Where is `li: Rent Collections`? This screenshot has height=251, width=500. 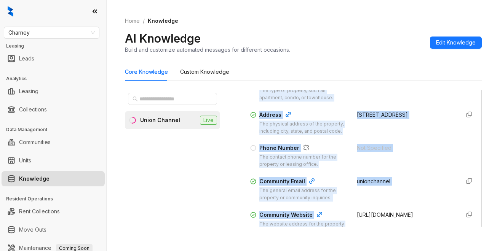
li: Rent Collections is located at coordinates (53, 212).